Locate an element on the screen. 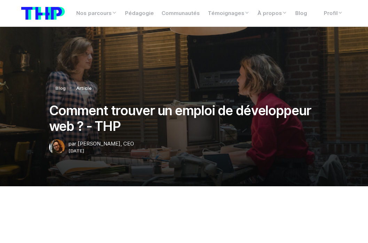  a: Pédagogie is located at coordinates (140, 13).